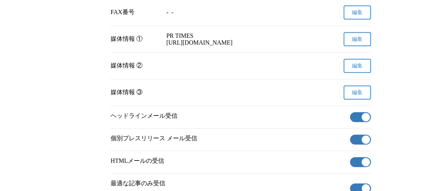 The image size is (437, 191). I want to click on p: 最適な記事のみ受信, so click(229, 183).